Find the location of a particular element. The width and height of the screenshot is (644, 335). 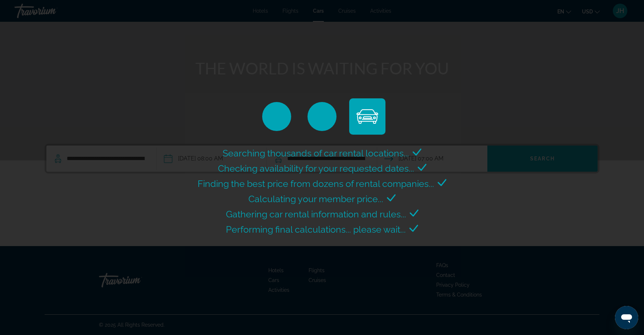

span: Performing final calculations... please wait... is located at coordinates (316, 230).